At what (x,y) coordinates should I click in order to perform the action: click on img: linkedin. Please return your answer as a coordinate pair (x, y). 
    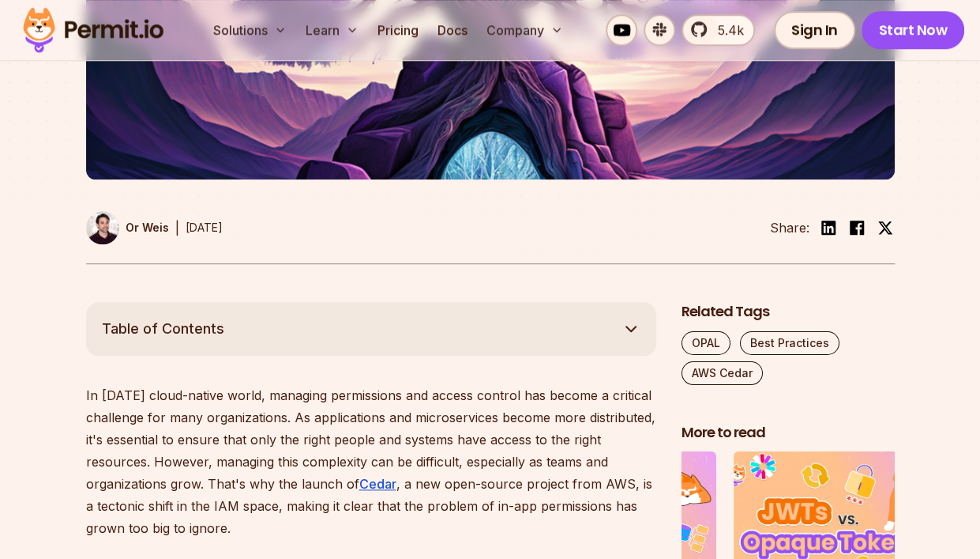
    Looking at the image, I should click on (828, 228).